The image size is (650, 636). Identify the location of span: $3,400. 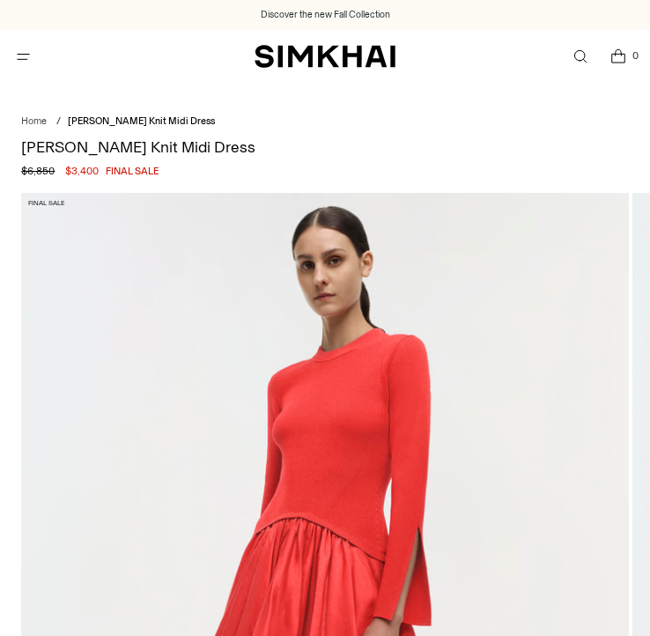
(82, 171).